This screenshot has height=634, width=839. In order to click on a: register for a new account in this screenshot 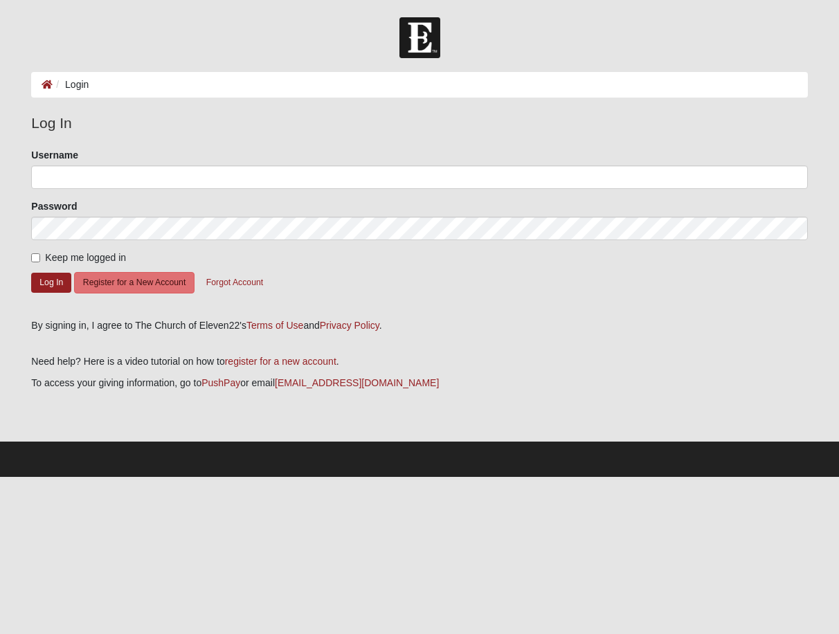, I will do `click(281, 362)`.